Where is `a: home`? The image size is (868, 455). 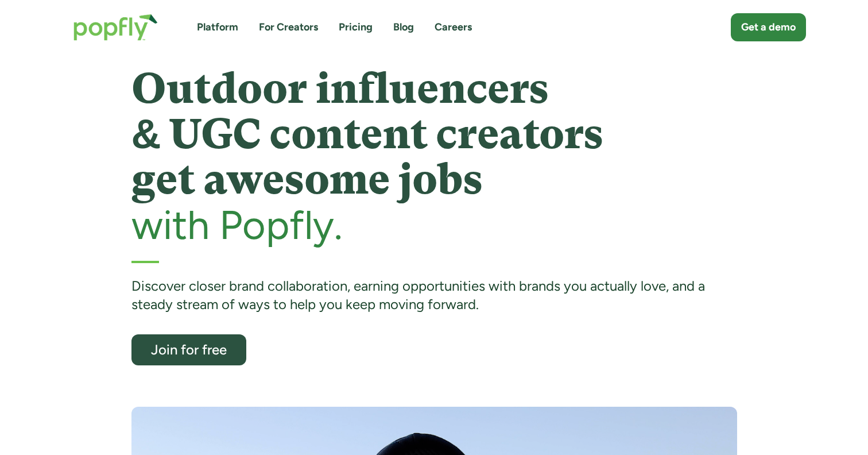 a: home is located at coordinates (116, 27).